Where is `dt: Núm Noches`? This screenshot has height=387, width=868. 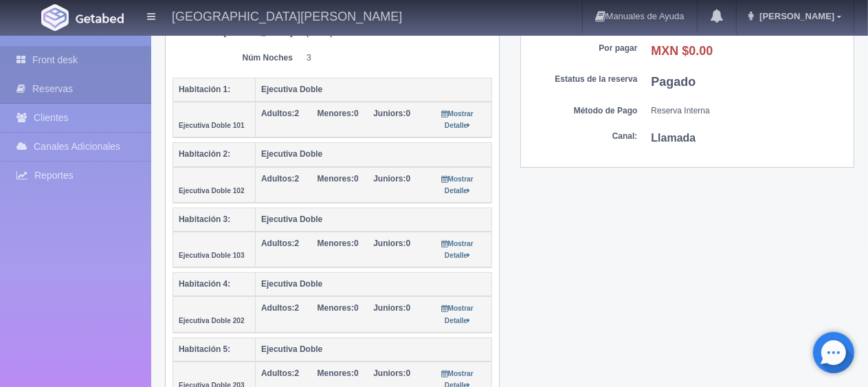
dt: Núm Noches is located at coordinates (238, 58).